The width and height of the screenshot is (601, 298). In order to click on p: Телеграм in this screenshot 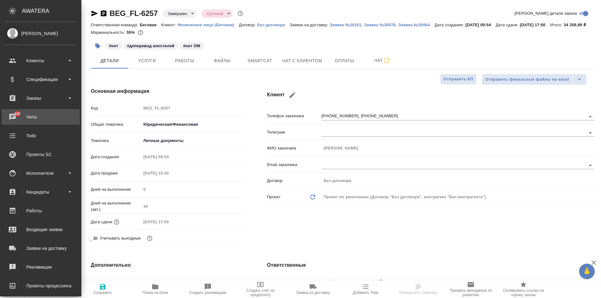, I will do `click(294, 132)`.